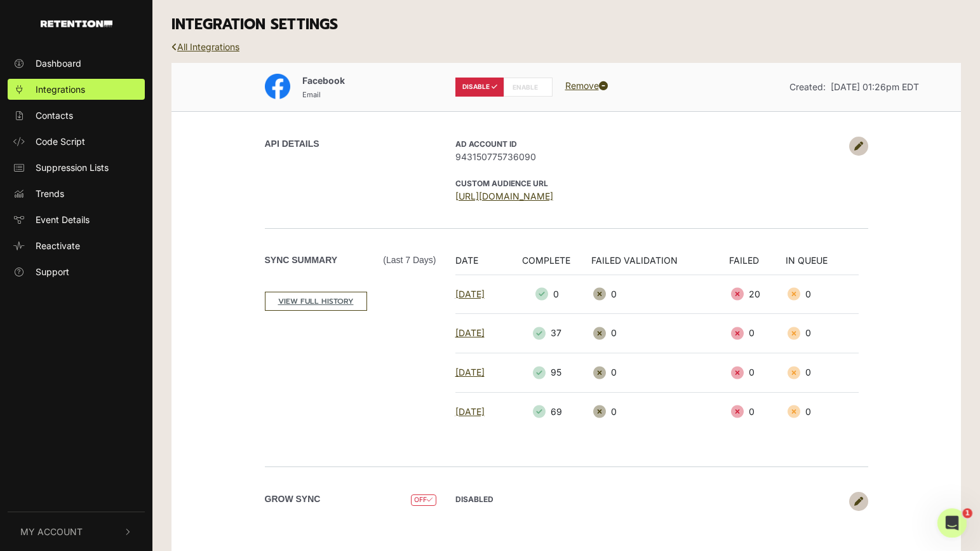 The width and height of the screenshot is (980, 551). I want to click on small: Email, so click(311, 95).